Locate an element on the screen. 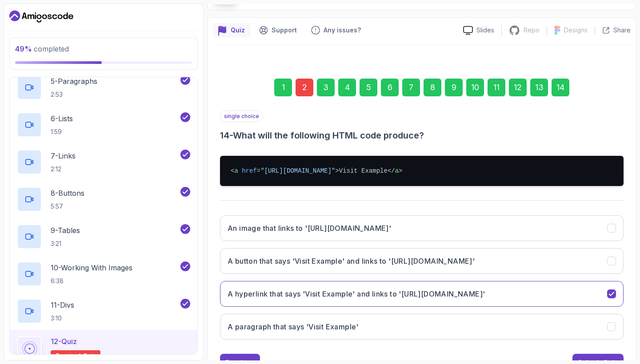 Image resolution: width=640 pixels, height=364 pixels. div: 4 is located at coordinates (347, 88).